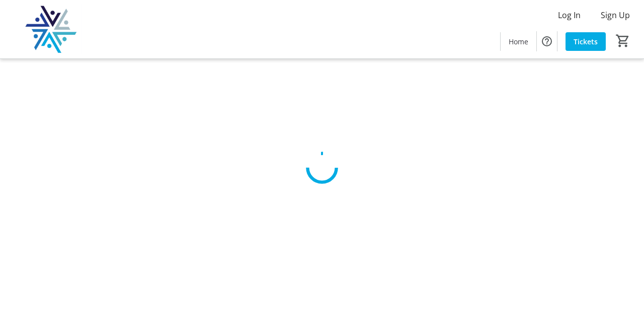 This screenshot has width=644, height=335. Describe the element at coordinates (569, 15) in the screenshot. I see `span: Log In` at that location.